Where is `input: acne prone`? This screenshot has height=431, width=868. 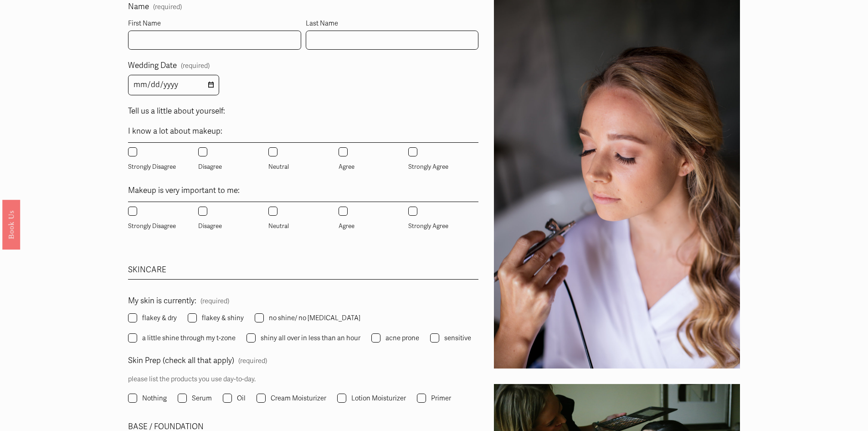 input: acne prone is located at coordinates (376, 338).